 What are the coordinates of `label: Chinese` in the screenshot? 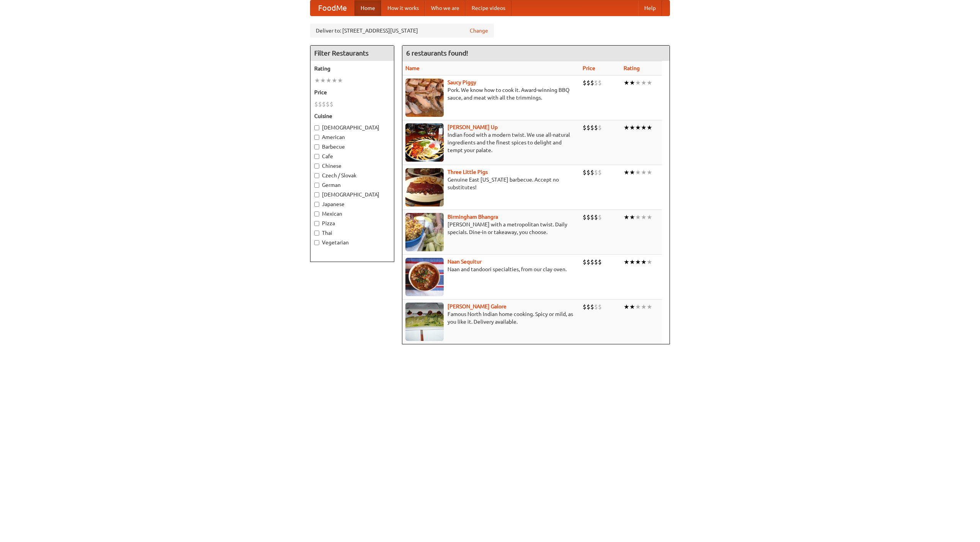 It's located at (353, 166).